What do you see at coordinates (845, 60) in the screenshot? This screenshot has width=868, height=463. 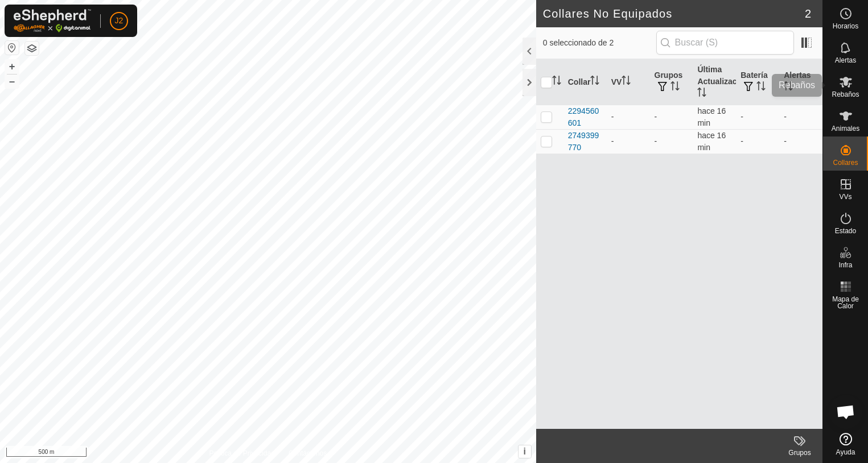 I see `span: Alertas` at bounding box center [845, 60].